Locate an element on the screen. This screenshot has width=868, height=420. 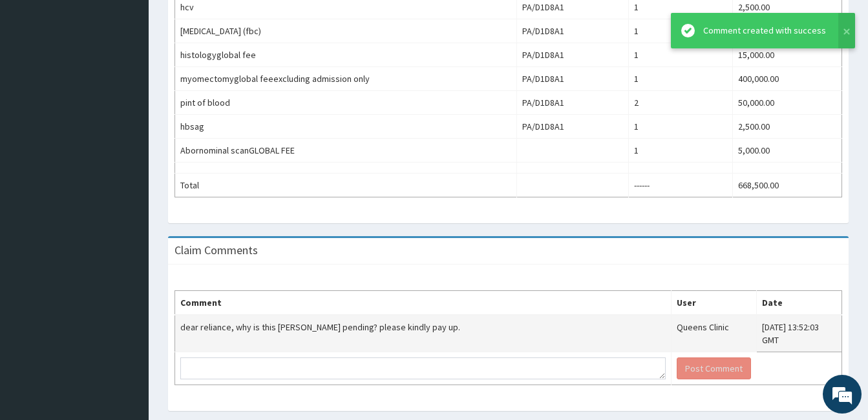
td: 668,500.00 is located at coordinates (787, 185).